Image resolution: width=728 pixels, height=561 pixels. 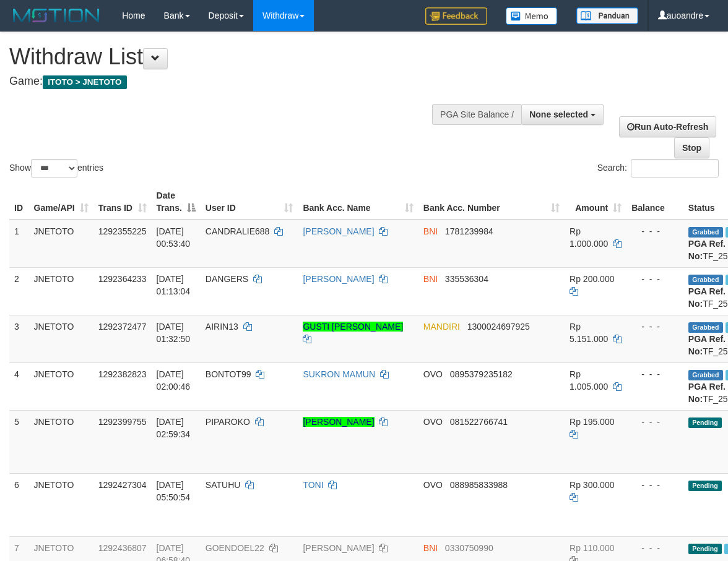 I want to click on td: 5, so click(x=19, y=442).